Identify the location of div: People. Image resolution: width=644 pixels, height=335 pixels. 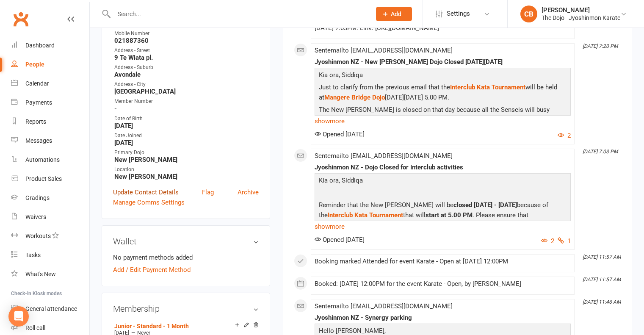
(34, 65).